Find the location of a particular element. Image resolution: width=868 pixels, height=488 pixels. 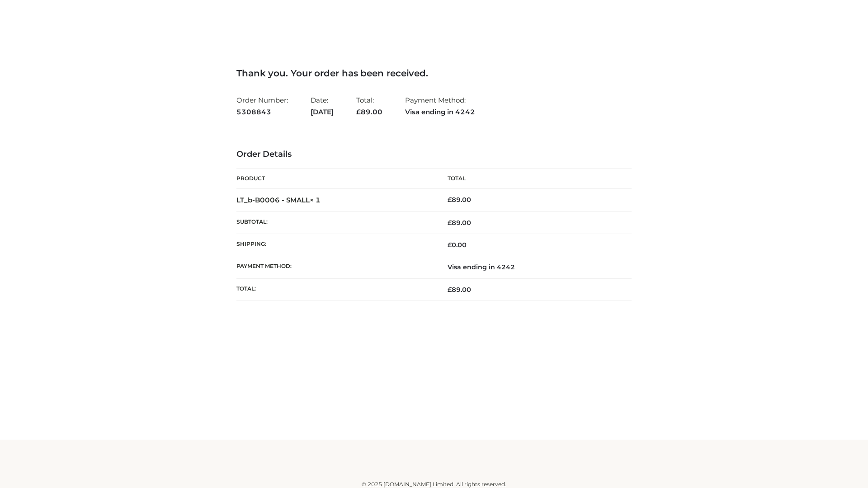

li: Payment Method: is located at coordinates (440, 106).